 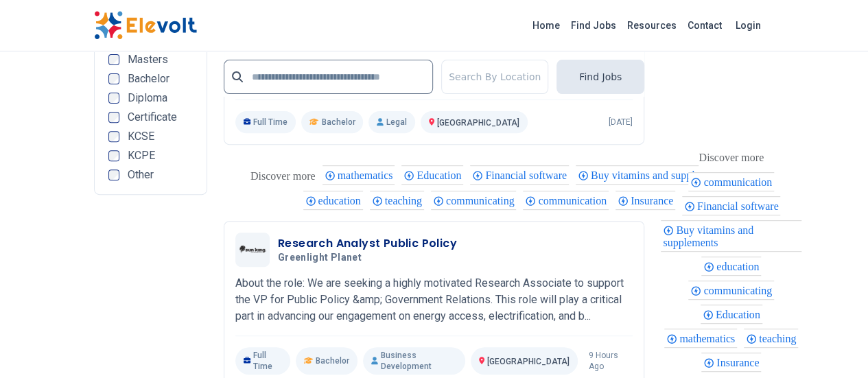 I want to click on span: Masters, so click(x=147, y=59).